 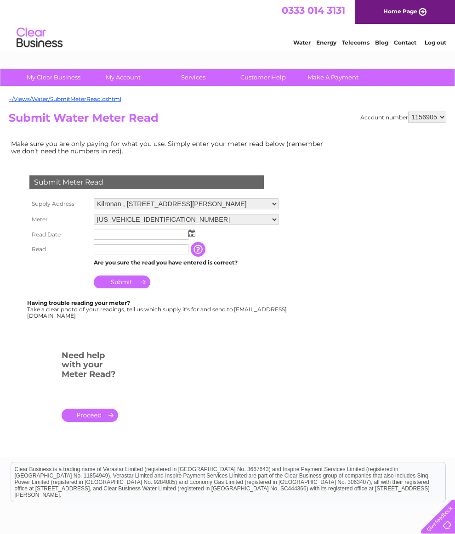 What do you see at coordinates (263, 77) in the screenshot?
I see `a: Customer Help` at bounding box center [263, 77].